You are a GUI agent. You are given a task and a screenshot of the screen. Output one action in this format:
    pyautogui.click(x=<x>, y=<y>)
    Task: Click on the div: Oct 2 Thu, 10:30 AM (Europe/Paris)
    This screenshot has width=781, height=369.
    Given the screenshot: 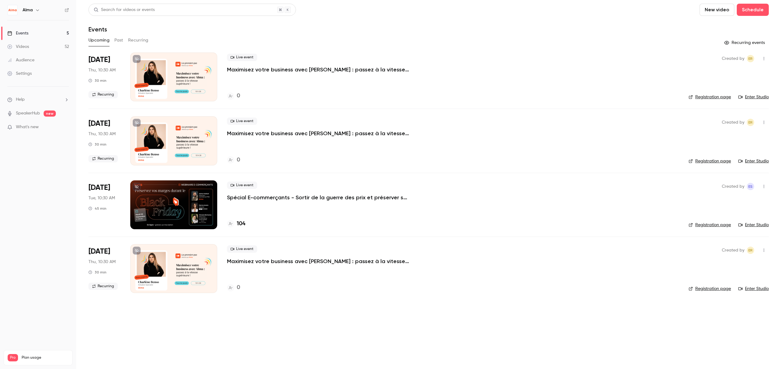 What is the action you would take?
    pyautogui.click(x=104, y=268)
    